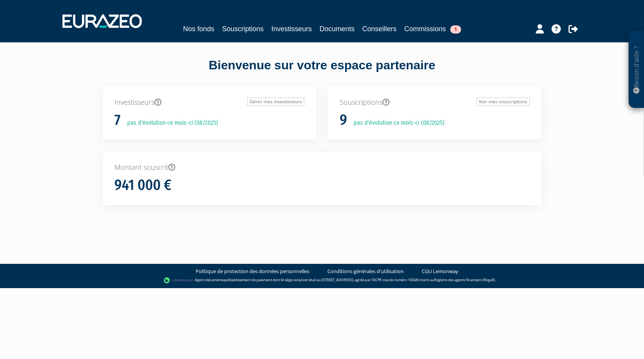  I want to click on a: Politique de protection des données personnelles, so click(252, 271).